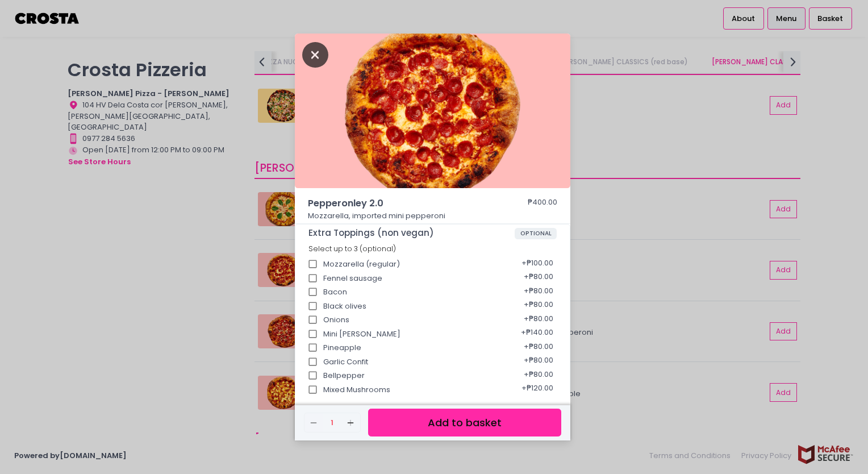  I want to click on span: OPTIONAL, so click(536, 233).